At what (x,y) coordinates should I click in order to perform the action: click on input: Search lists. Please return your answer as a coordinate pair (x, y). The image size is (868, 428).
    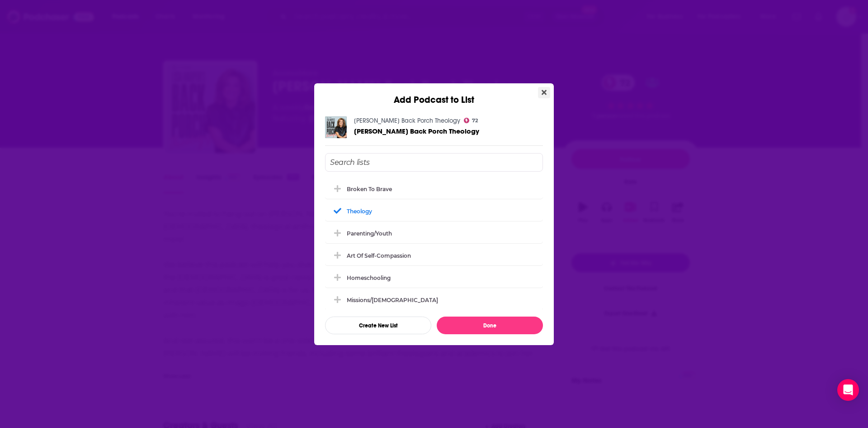
    Looking at the image, I should click on (434, 162).